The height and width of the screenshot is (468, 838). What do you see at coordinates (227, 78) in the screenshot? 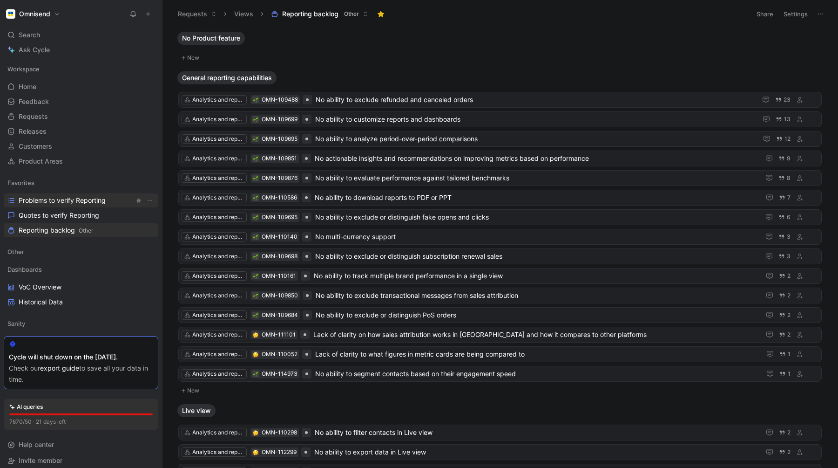
I see `span: General reporting capabilities` at bounding box center [227, 78].